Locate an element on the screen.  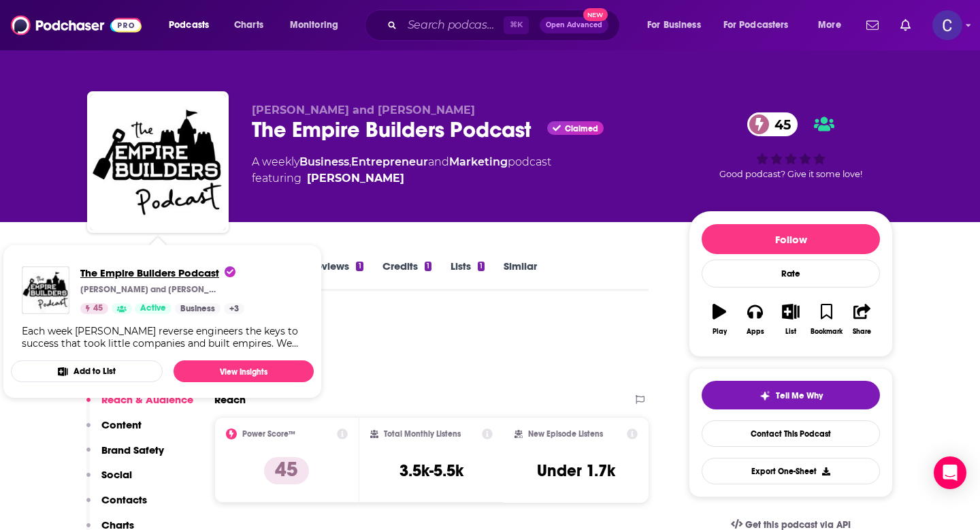
button: Bookmark is located at coordinates (826, 320).